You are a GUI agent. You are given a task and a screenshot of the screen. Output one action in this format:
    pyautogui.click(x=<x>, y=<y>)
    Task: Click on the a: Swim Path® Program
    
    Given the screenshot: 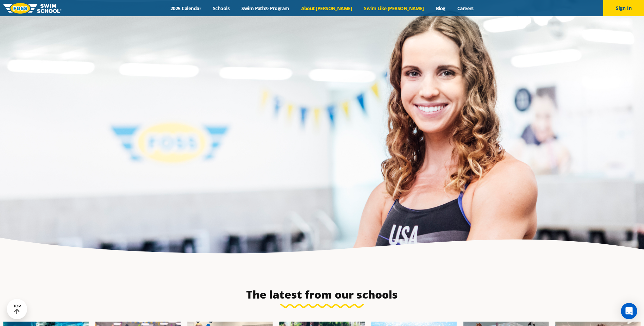 What is the action you would take?
    pyautogui.click(x=265, y=8)
    